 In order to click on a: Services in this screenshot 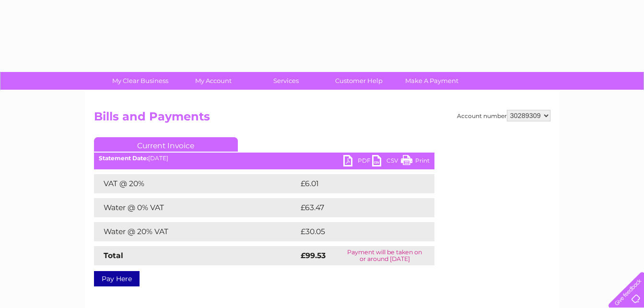, I will do `click(286, 81)`.